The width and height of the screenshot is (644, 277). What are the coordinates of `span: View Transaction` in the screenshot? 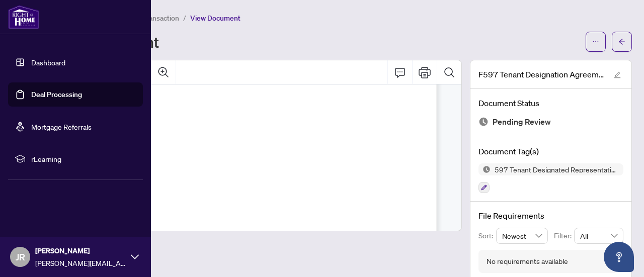 It's located at (152, 18).